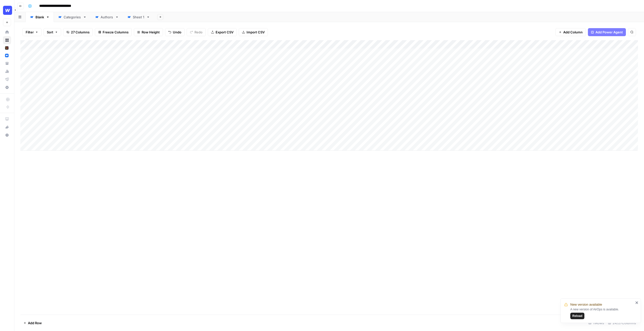  Describe the element at coordinates (107, 17) in the screenshot. I see `a: Authors` at that location.